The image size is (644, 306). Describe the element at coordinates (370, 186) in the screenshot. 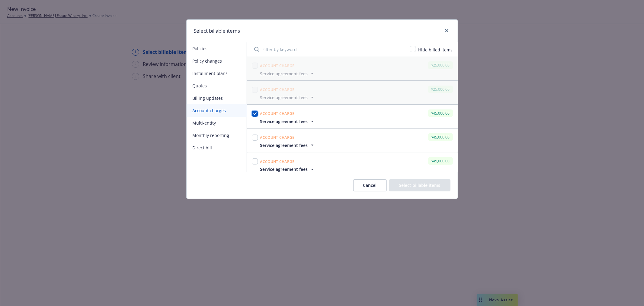

I see `button: Cancel` at that location.